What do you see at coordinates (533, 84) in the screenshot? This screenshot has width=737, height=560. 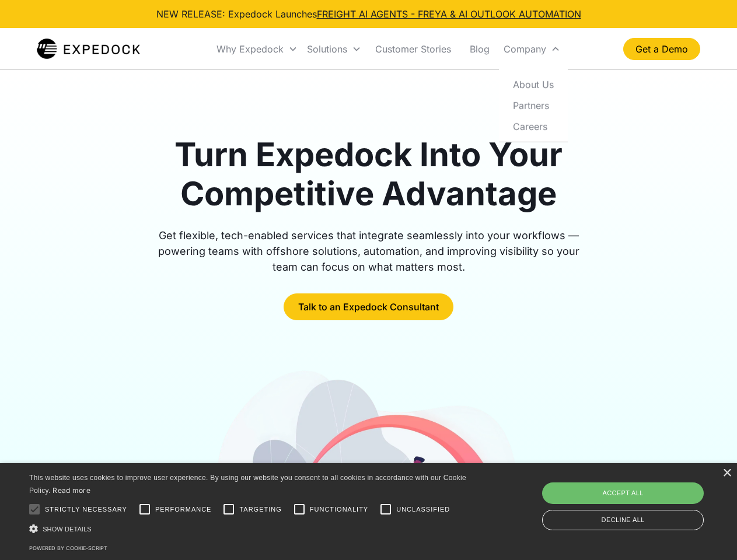 I see `a: About Us` at bounding box center [533, 84].